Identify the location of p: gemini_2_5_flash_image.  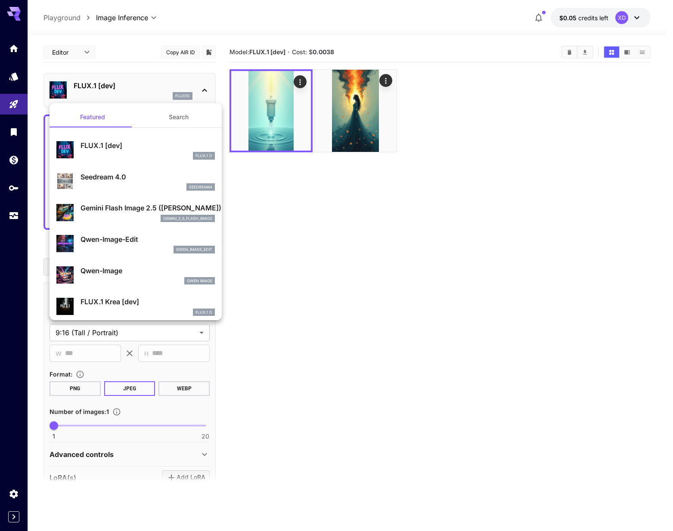
(188, 219).